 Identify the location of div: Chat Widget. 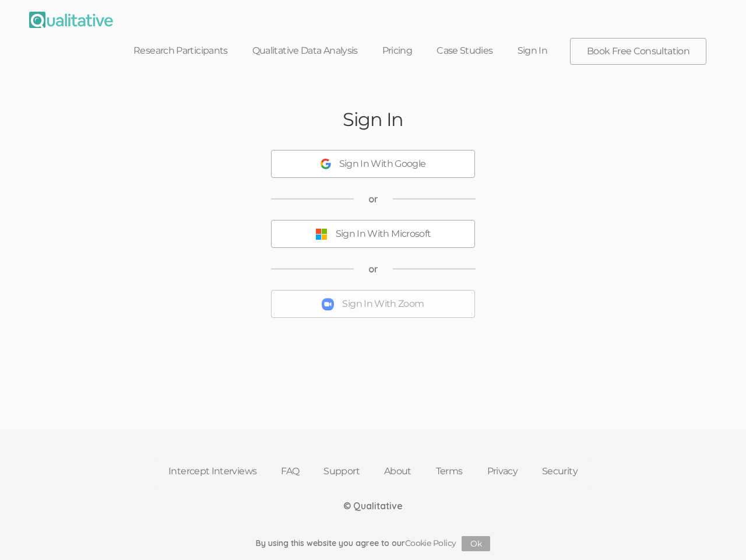
(718, 531).